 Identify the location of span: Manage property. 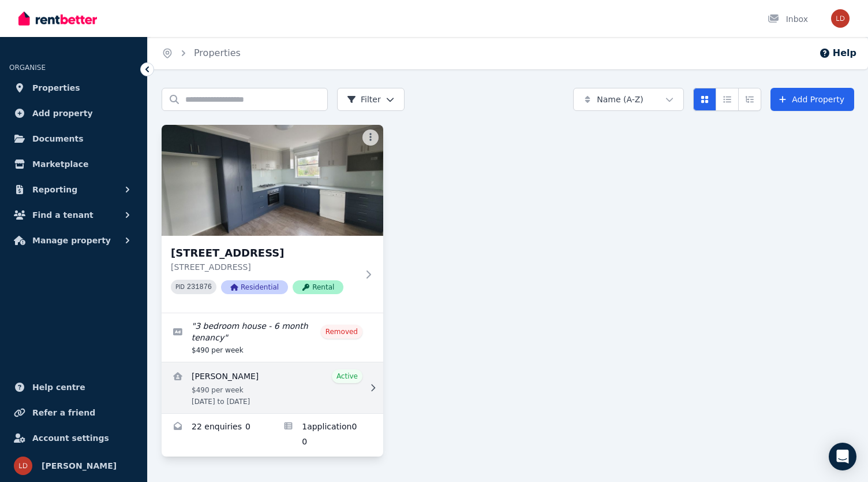
(71, 240).